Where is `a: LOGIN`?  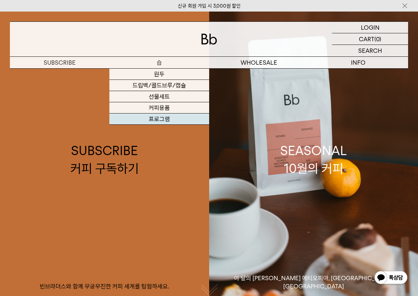 a: LOGIN is located at coordinates (370, 27).